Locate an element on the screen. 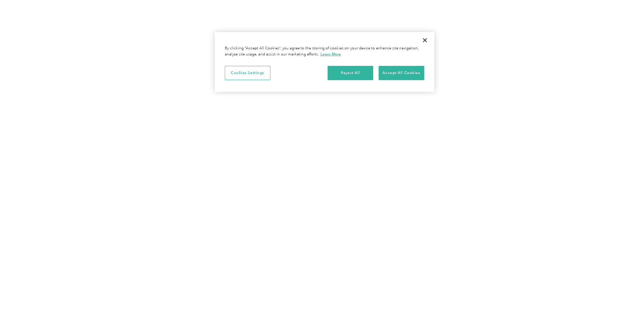 The image size is (644, 322). div: Cookie banner is located at coordinates (325, 62).